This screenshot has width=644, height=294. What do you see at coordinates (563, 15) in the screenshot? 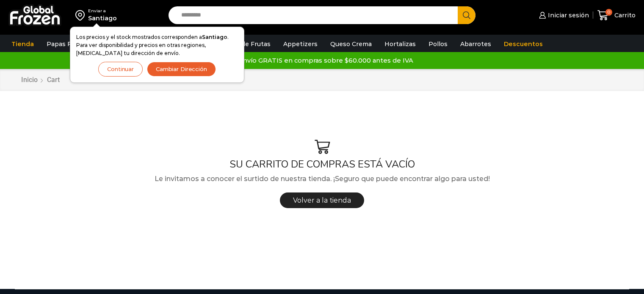
I see `a: Iniciar sesión` at bounding box center [563, 15].